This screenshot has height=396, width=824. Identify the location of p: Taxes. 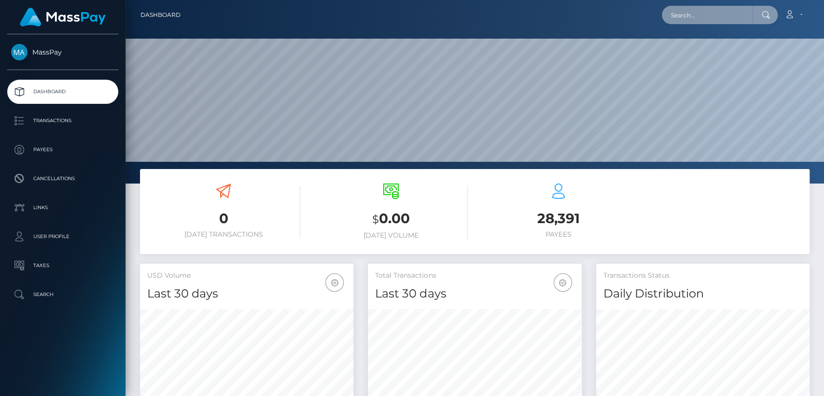
(63, 266).